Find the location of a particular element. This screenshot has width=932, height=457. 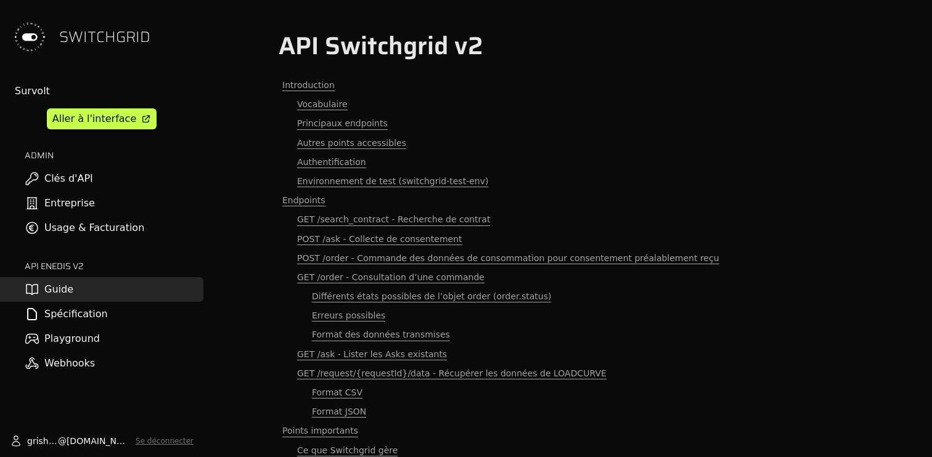

span: GET /search_contract - Recherche de contrat is located at coordinates (393, 219).